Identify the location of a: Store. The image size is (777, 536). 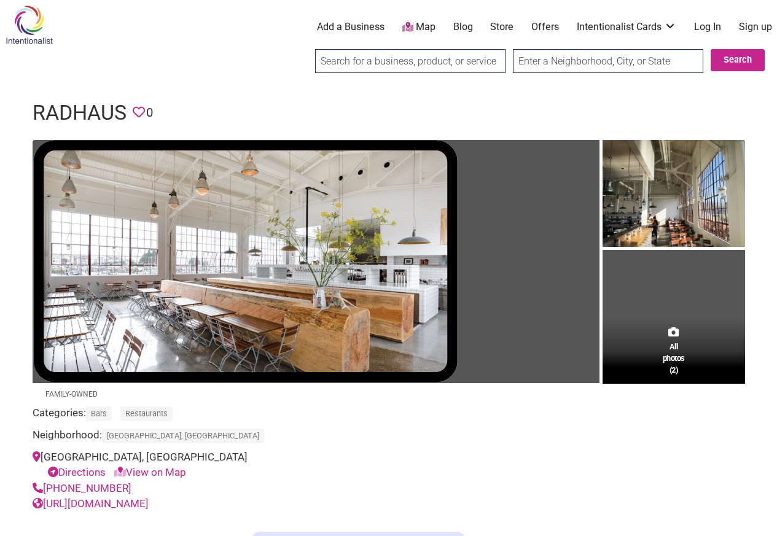
(502, 27).